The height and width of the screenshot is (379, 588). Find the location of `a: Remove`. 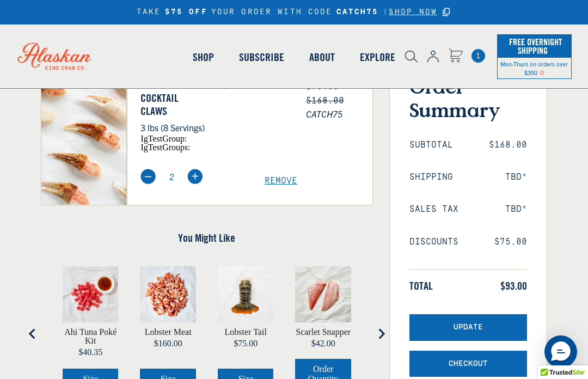

a: Remove is located at coordinates (318, 181).